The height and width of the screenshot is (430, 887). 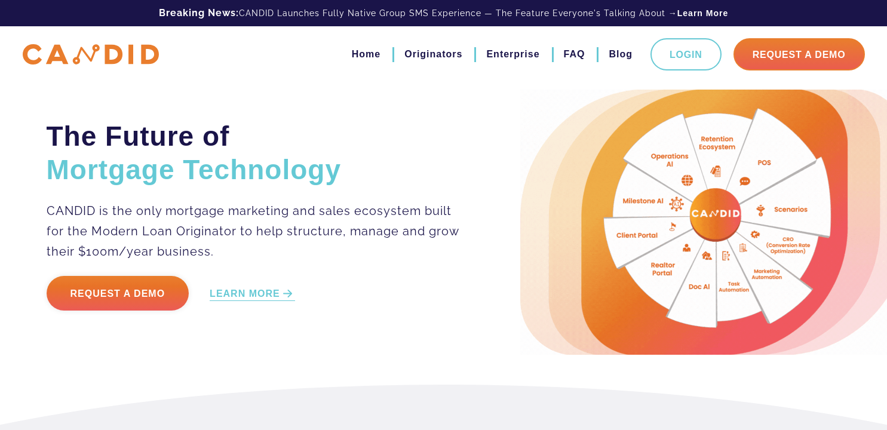 I want to click on p: CANDID is the only mortgage marketing and sales ecosystem built for the Modern Loan Originator to..., so click(x=253, y=231).